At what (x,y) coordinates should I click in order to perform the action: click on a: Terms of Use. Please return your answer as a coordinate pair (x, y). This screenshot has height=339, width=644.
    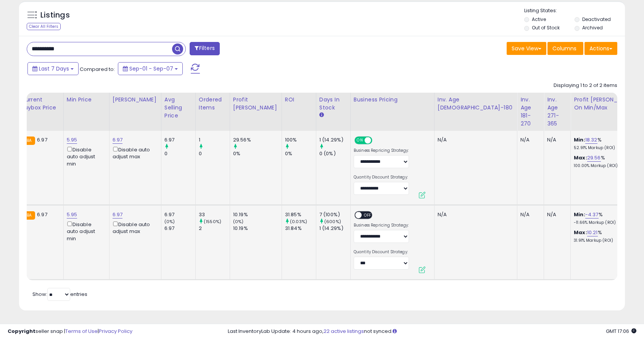
    Looking at the image, I should click on (81, 331).